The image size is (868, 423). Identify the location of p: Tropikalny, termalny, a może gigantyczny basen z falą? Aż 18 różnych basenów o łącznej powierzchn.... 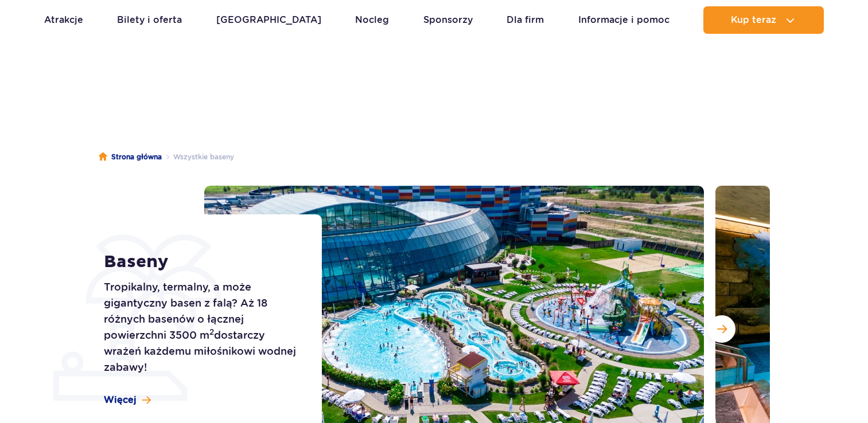
(200, 328).